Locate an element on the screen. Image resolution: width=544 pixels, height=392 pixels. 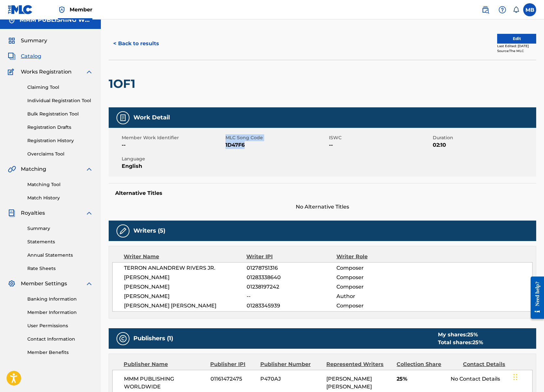
a: Rate Sheets is located at coordinates (60, 268).